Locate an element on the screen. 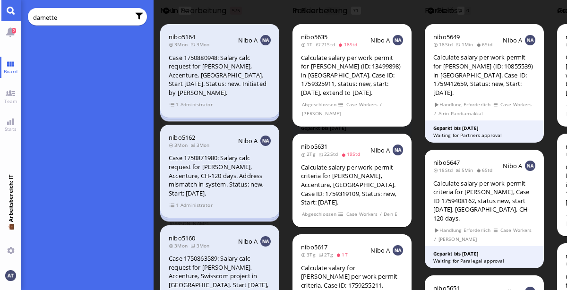 This screenshot has width=567, height=290. a: nibo5635 is located at coordinates (314, 37).